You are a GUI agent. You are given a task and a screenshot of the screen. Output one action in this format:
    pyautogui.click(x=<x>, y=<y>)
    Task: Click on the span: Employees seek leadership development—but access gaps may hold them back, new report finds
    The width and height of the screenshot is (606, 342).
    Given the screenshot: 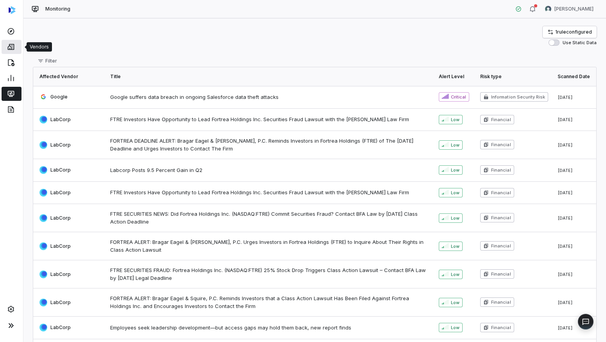 What is the action you would take?
    pyautogui.click(x=270, y=328)
    